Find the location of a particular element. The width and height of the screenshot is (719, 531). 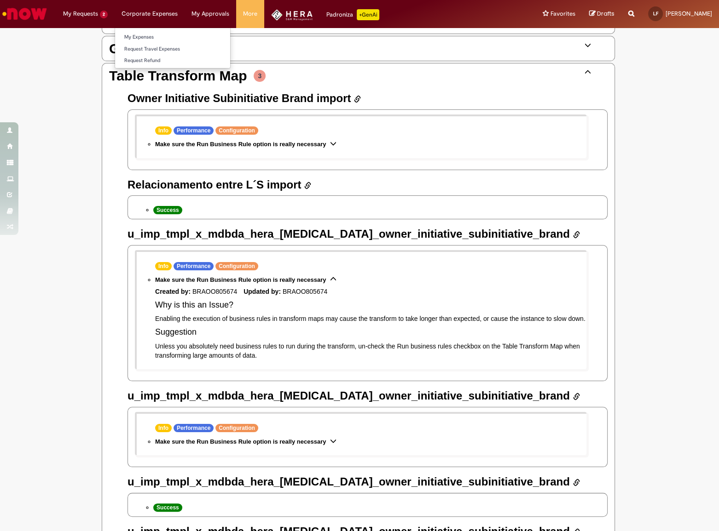

span: 2 is located at coordinates (104, 14).